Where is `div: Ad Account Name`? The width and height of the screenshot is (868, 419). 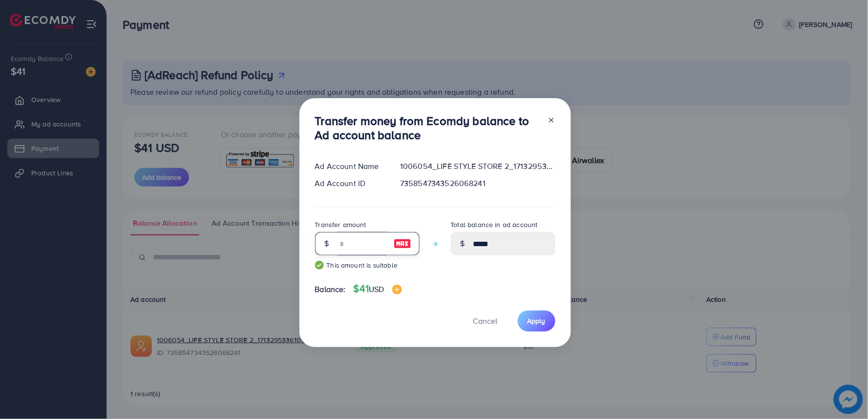
div: Ad Account Name is located at coordinates (350, 166).